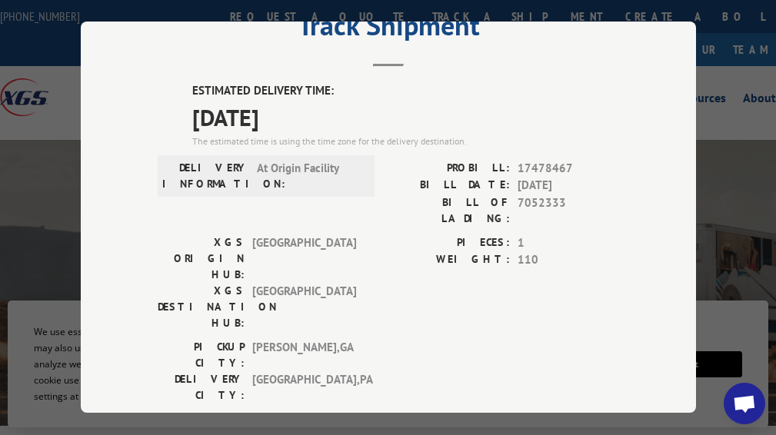 This screenshot has width=776, height=435. I want to click on label: PICKUP CITY:, so click(201, 355).